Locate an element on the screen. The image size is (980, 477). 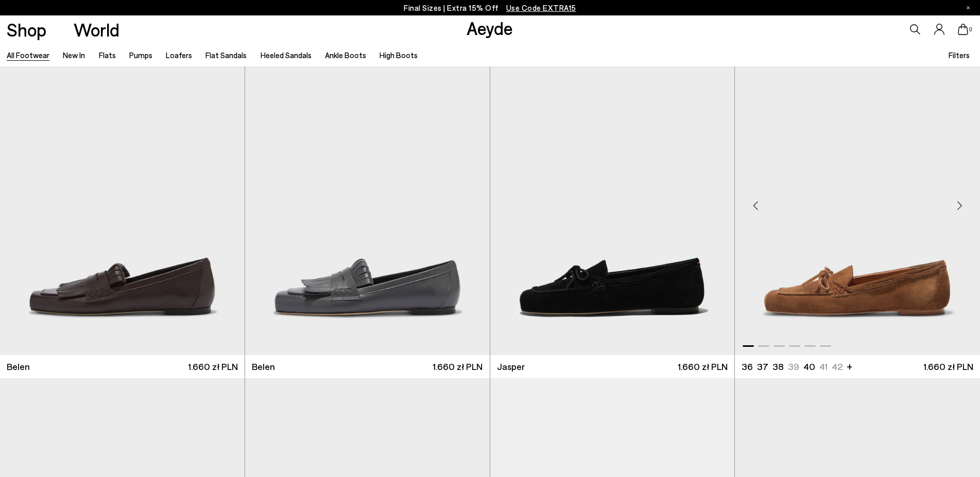
a: 36 37 38 39 40 41 42 + 1.660 zł PLN is located at coordinates (857, 366).